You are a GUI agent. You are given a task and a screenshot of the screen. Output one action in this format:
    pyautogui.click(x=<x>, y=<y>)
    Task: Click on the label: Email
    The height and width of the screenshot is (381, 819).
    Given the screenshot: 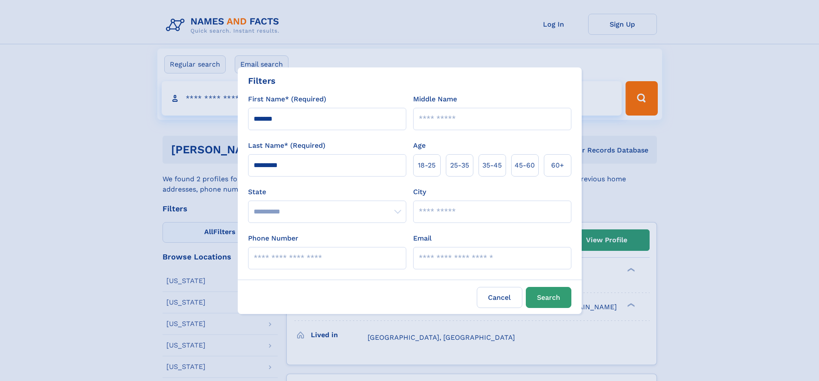 What is the action you would take?
    pyautogui.click(x=422, y=239)
    